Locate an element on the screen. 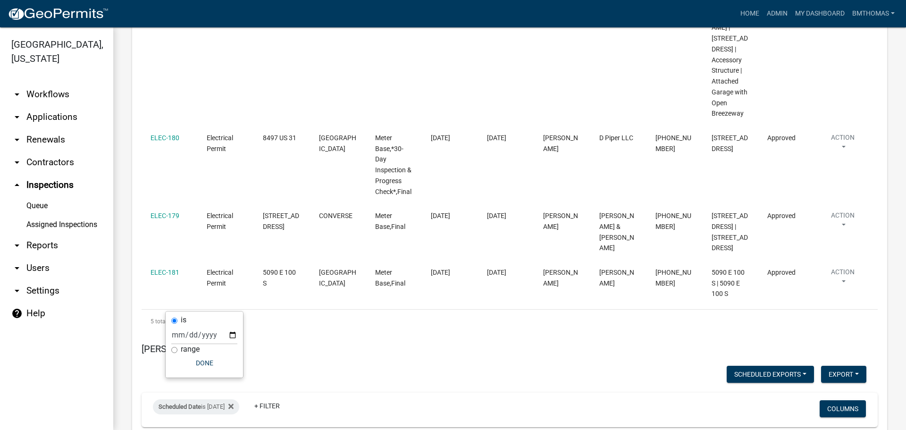 The image size is (906, 430). span: 765-206-1322 is located at coordinates (674, 278).